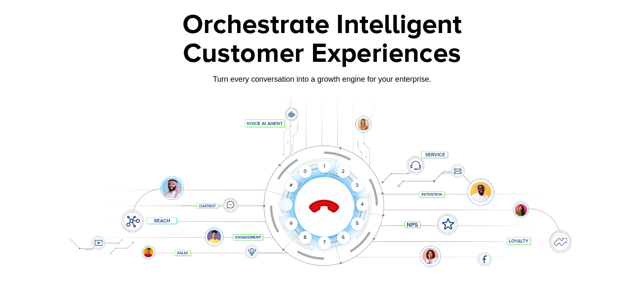  What do you see at coordinates (357, 224) in the screenshot?
I see `div: 5` at bounding box center [357, 224].